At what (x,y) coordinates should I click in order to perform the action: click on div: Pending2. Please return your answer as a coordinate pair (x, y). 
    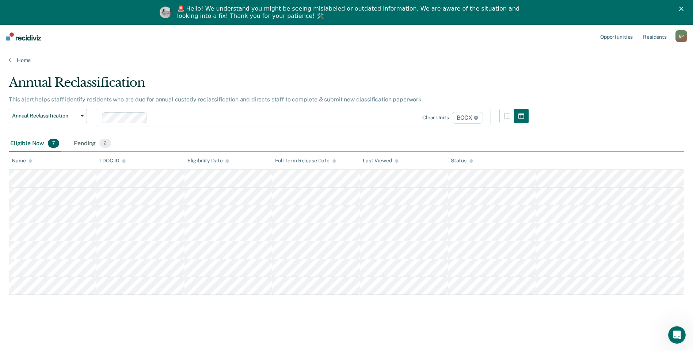
    Looking at the image, I should click on (92, 144).